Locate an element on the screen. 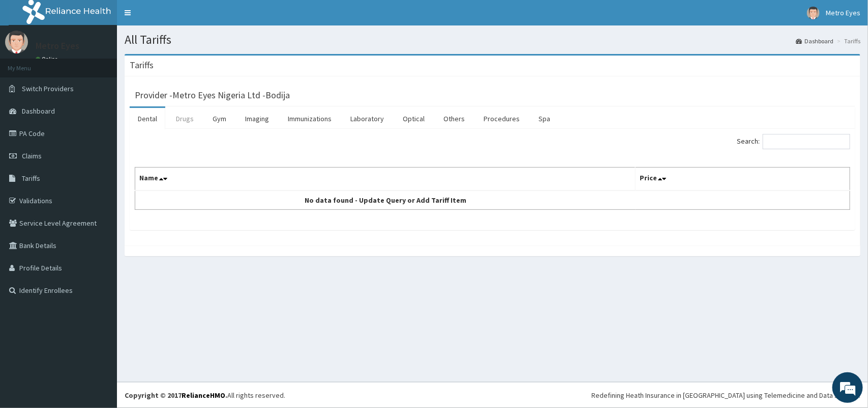 The width and height of the screenshot is (868, 408). a: Spa is located at coordinates (544, 119).